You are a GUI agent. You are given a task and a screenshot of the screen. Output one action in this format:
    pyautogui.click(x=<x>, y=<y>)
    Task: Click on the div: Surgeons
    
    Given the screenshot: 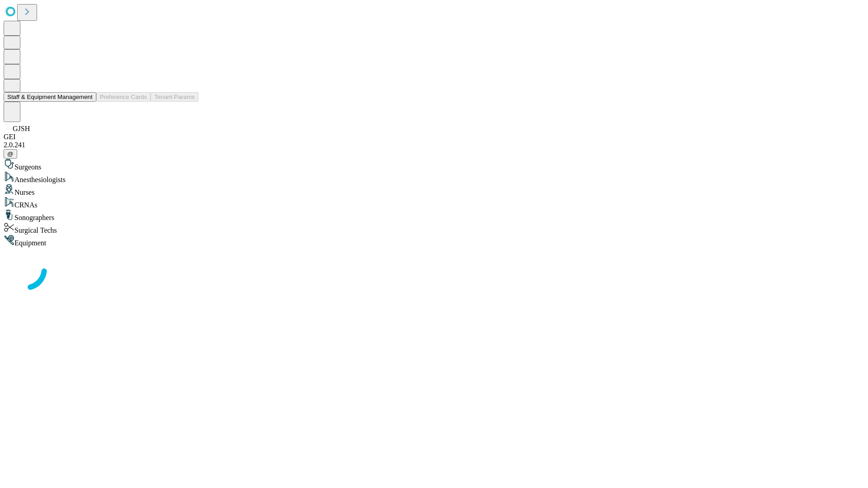 What is the action you would take?
    pyautogui.click(x=434, y=165)
    